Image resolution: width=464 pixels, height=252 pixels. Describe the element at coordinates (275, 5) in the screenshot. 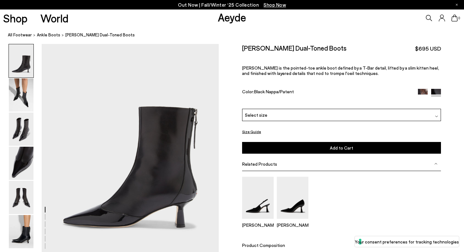

I see `span: Navigate to /collections/new-in` at that location.